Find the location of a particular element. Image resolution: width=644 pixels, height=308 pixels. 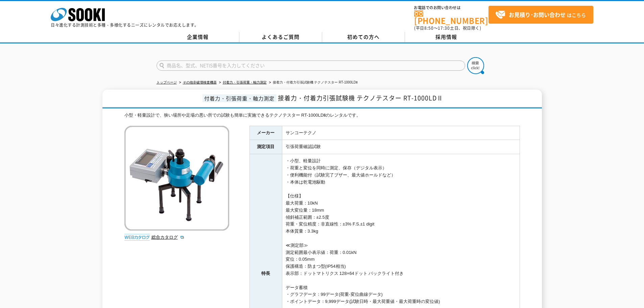

a: 付着力・引張荷重・軸力測定 is located at coordinates (245, 82).